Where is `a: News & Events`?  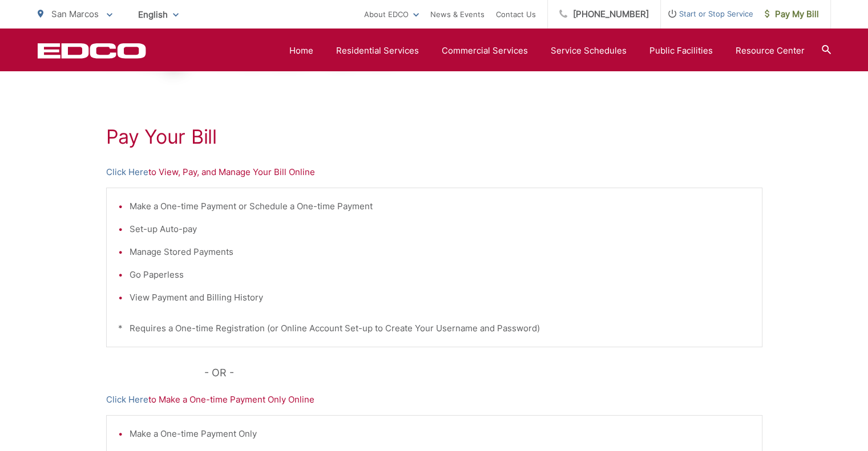 a: News & Events is located at coordinates (457, 14).